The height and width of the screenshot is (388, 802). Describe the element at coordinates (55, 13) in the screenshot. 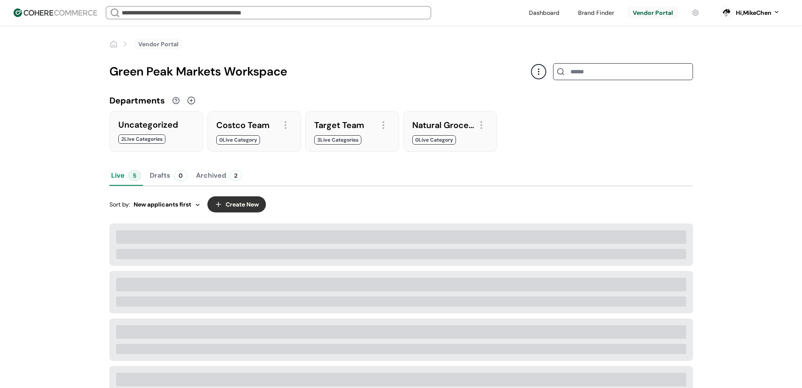

I see `img: Cohere Logo` at that location.